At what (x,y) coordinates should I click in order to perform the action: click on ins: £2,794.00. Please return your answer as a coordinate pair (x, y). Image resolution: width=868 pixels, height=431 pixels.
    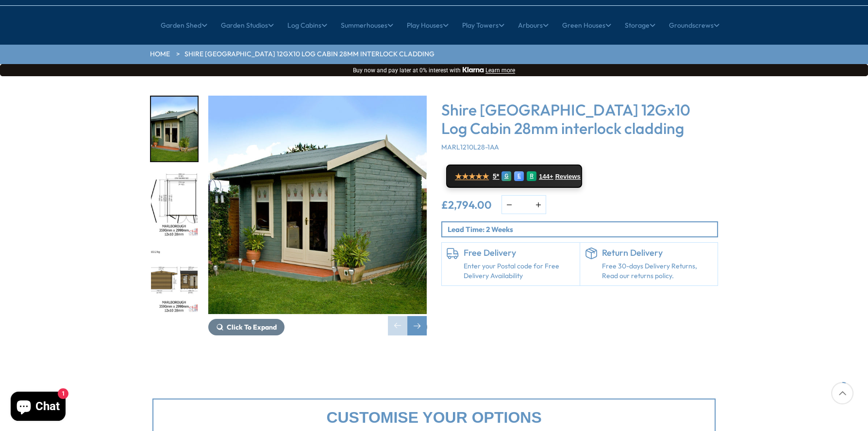
    Looking at the image, I should click on (466, 205).